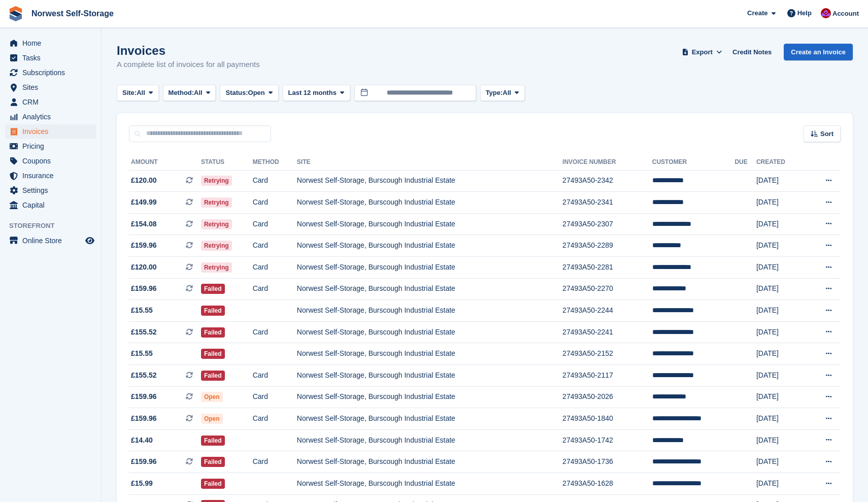  Describe the element at coordinates (188, 50) in the screenshot. I see `h1: Invoices` at that location.